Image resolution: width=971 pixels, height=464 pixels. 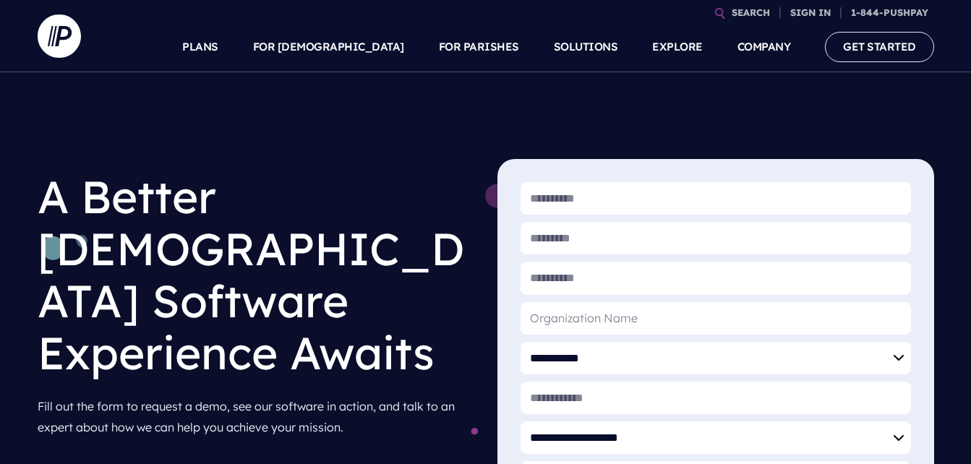 I want to click on a: SOLUTIONS, so click(x=586, y=47).